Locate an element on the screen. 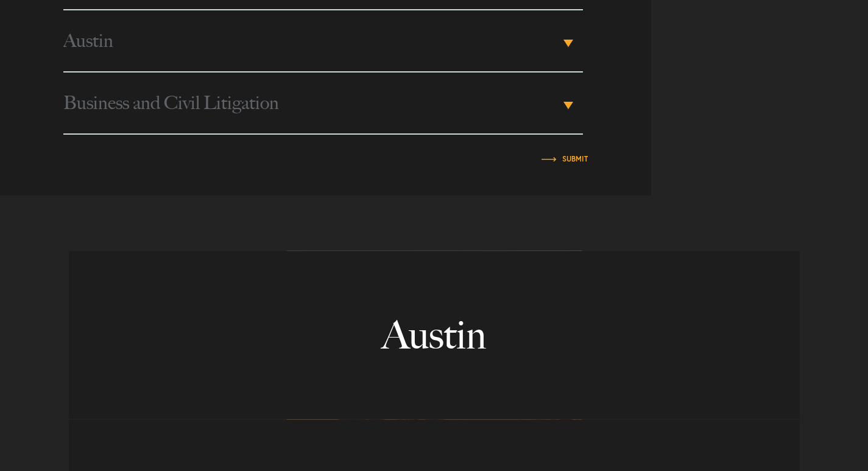  span: Austin is located at coordinates (311, 41).